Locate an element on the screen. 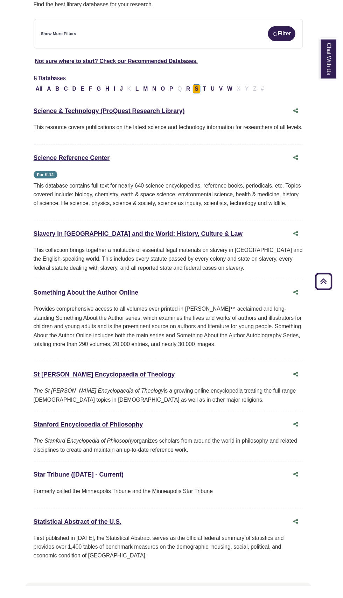  div: organizes scholars from around the world in philosophy and related disciplines to create and main... is located at coordinates (171, 454).